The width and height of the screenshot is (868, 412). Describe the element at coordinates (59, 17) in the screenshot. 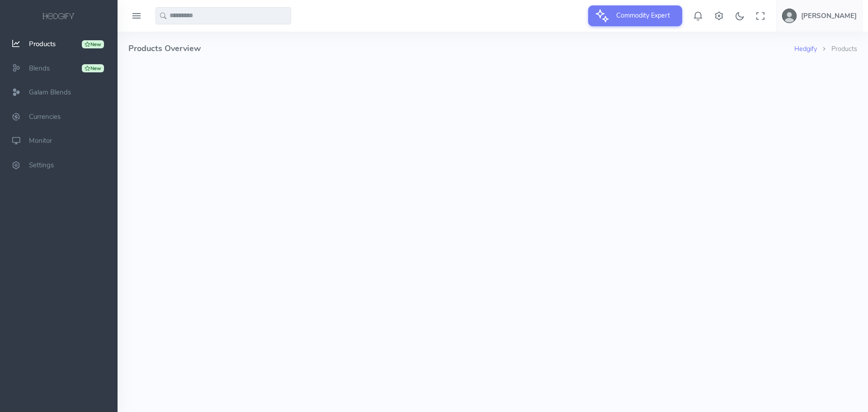

I see `img: logo` at that location.